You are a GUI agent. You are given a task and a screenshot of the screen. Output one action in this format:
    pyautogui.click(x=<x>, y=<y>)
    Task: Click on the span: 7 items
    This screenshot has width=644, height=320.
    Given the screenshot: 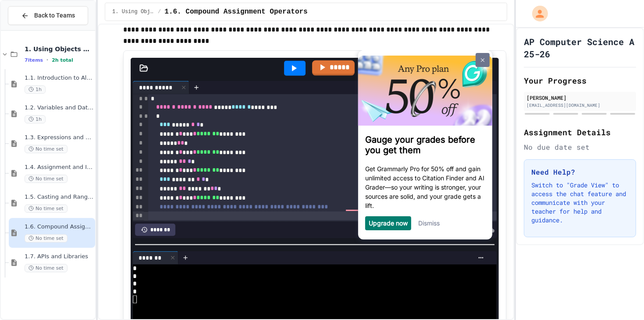 What is the action you would take?
    pyautogui.click(x=34, y=60)
    